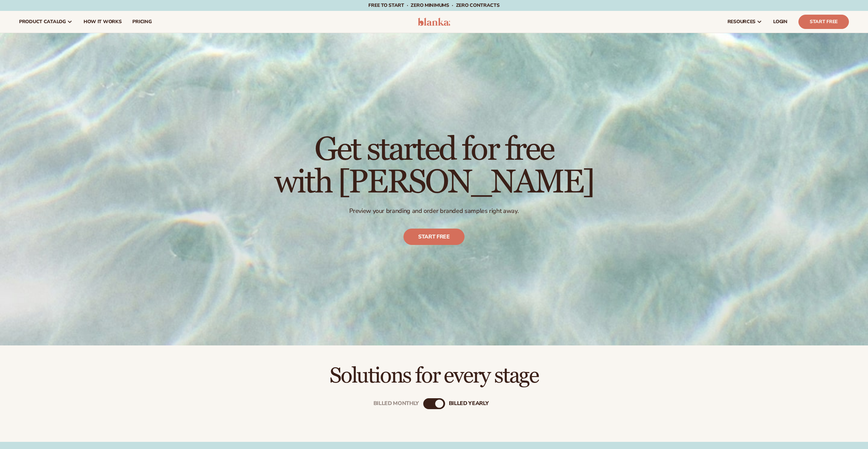 The width and height of the screenshot is (868, 449). I want to click on a: logo, so click(434, 22).